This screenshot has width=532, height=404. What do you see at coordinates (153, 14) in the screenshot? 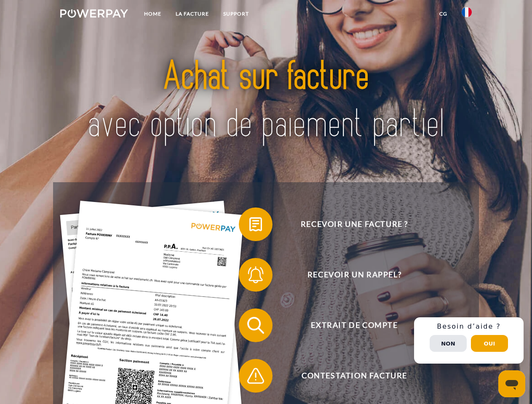
I see `a: Home` at bounding box center [153, 14].